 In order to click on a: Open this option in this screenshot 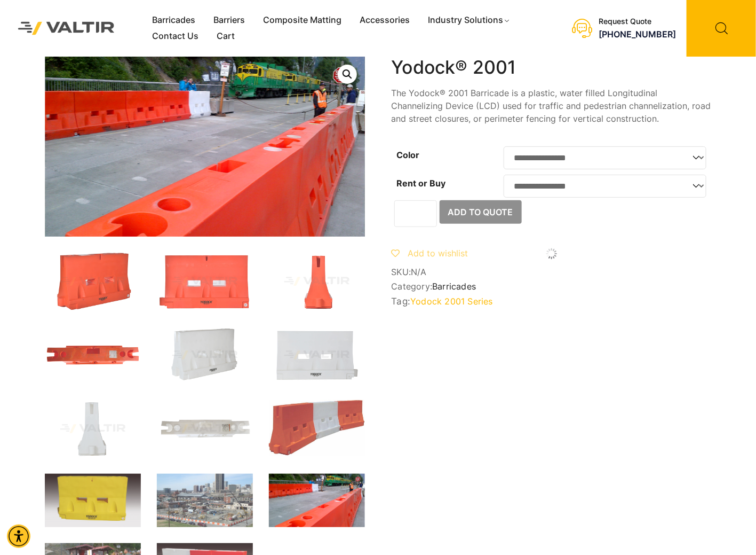, I will do `click(347, 75)`.